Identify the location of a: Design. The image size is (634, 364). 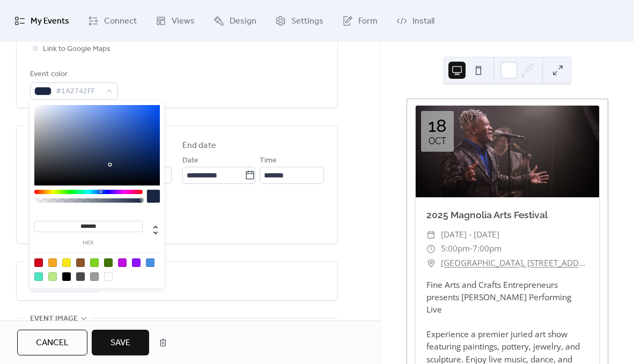
(235, 21).